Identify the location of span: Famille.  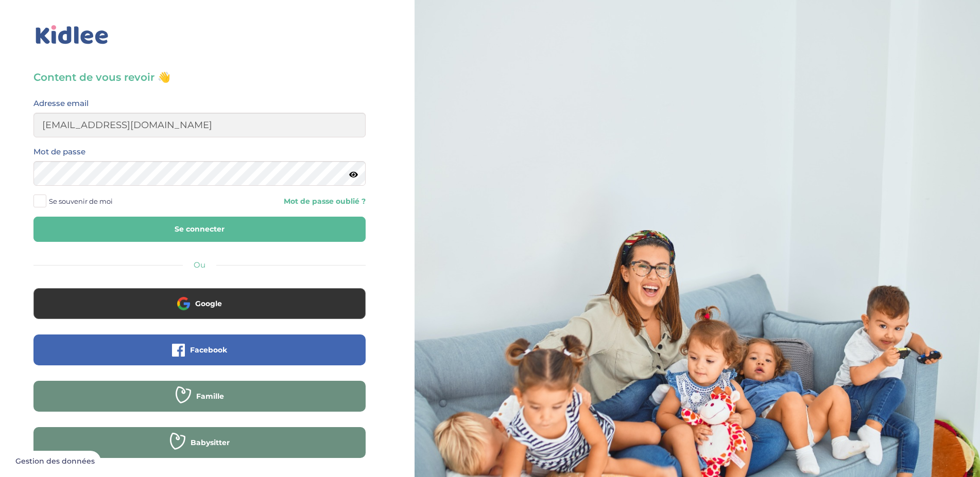
(210, 396).